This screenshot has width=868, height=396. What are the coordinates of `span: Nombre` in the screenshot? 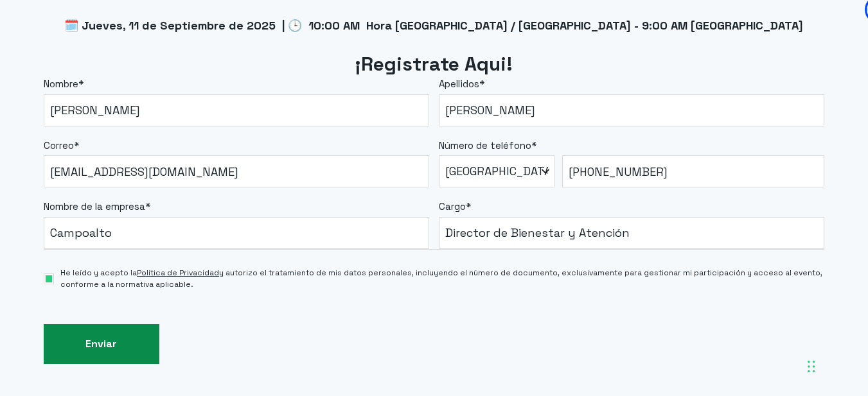 It's located at (61, 83).